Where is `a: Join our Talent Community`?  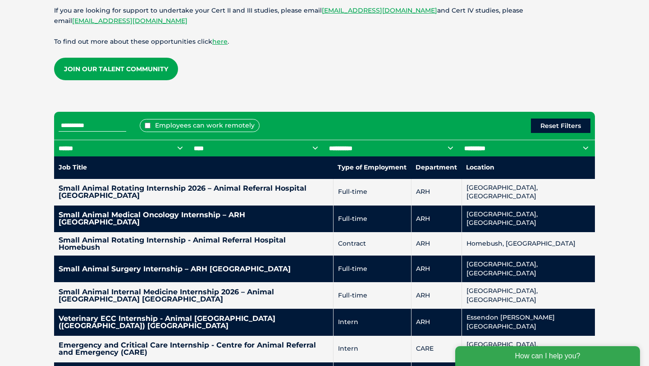
a: Join our Talent Community is located at coordinates (116, 69).